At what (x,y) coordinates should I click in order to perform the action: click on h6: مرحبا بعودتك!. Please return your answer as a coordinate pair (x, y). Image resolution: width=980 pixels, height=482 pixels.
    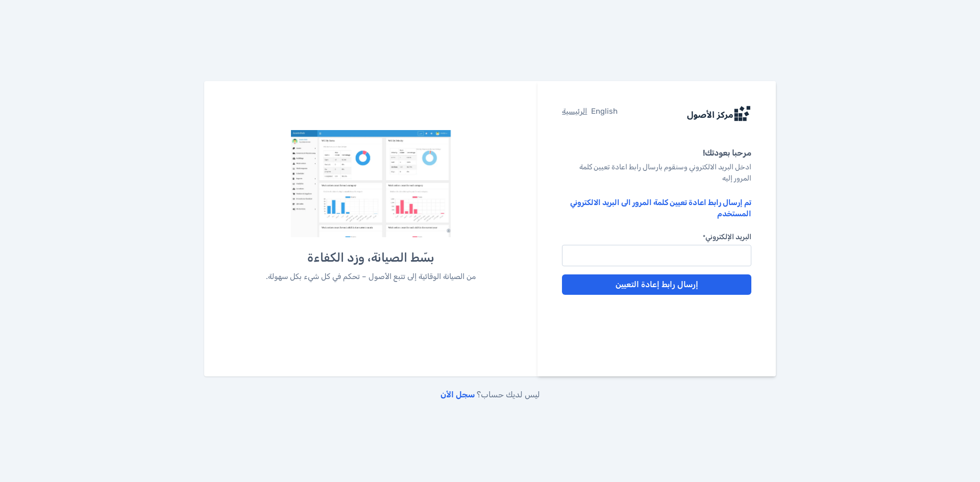
    Looking at the image, I should click on (657, 153).